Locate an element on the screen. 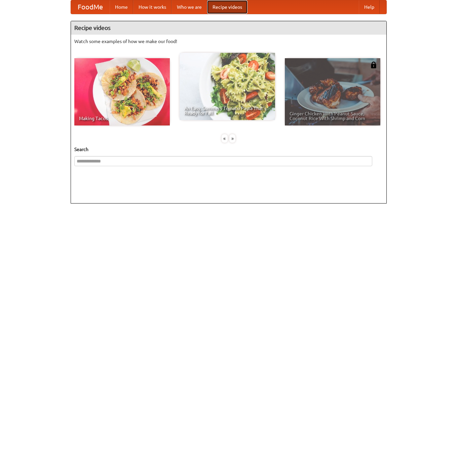  img: 483408.png is located at coordinates (374, 65).